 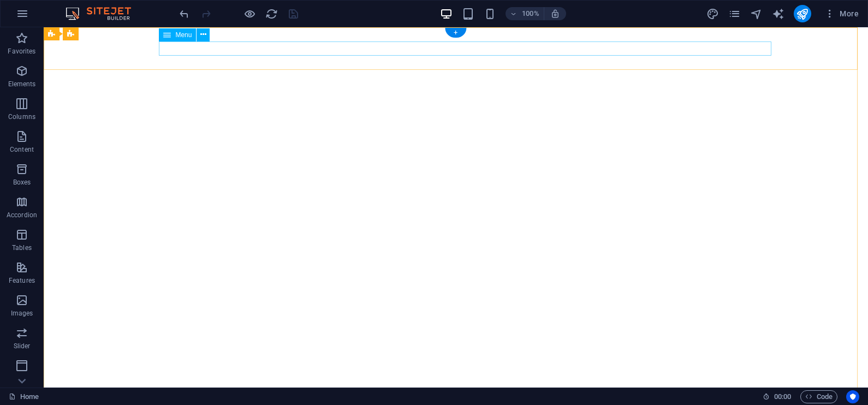 What do you see at coordinates (184, 14) in the screenshot?
I see `button: undo` at bounding box center [184, 14].